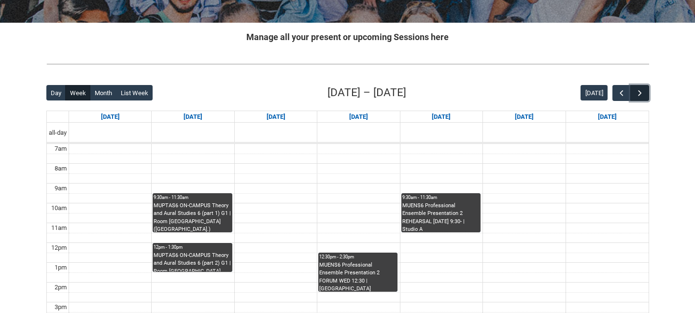  I want to click on a: Go to November 4, 2025, so click(276, 117).